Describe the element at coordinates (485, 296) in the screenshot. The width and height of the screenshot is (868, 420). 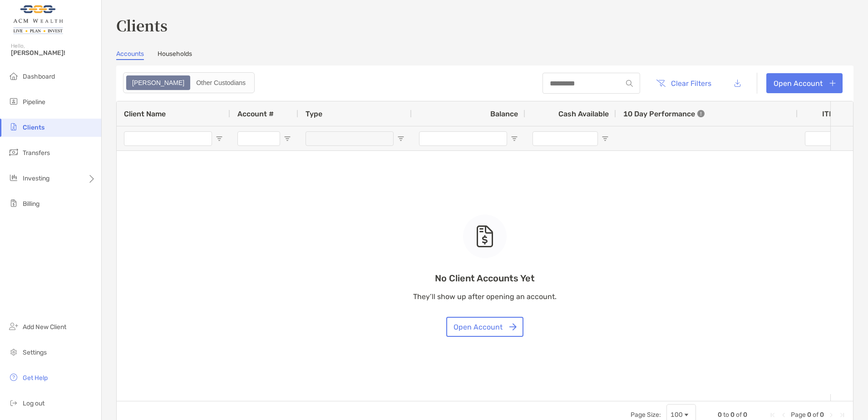
I see `p: They’ll show up after opening an account.` at that location.